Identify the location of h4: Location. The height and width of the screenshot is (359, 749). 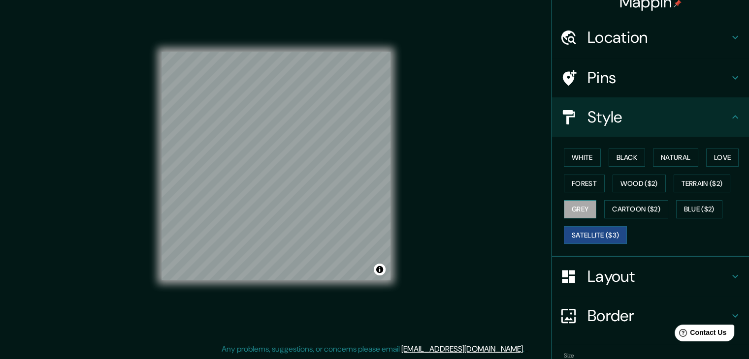
(658, 37).